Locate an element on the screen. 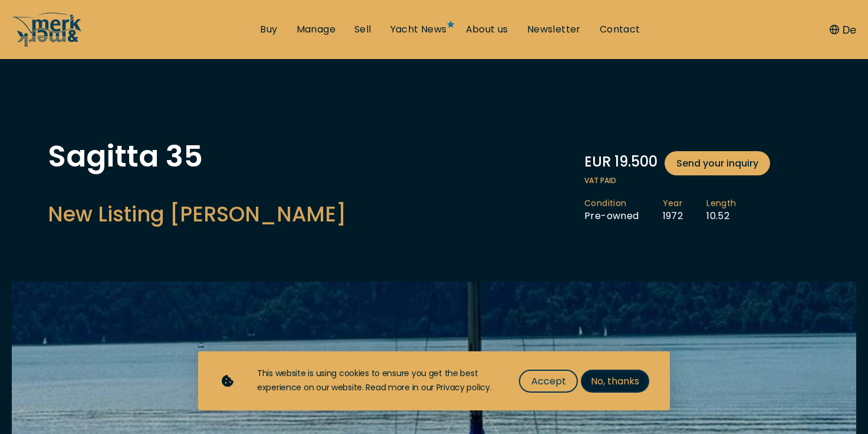 Image resolution: width=868 pixels, height=434 pixels. li: 10.52 is located at coordinates (734, 210).